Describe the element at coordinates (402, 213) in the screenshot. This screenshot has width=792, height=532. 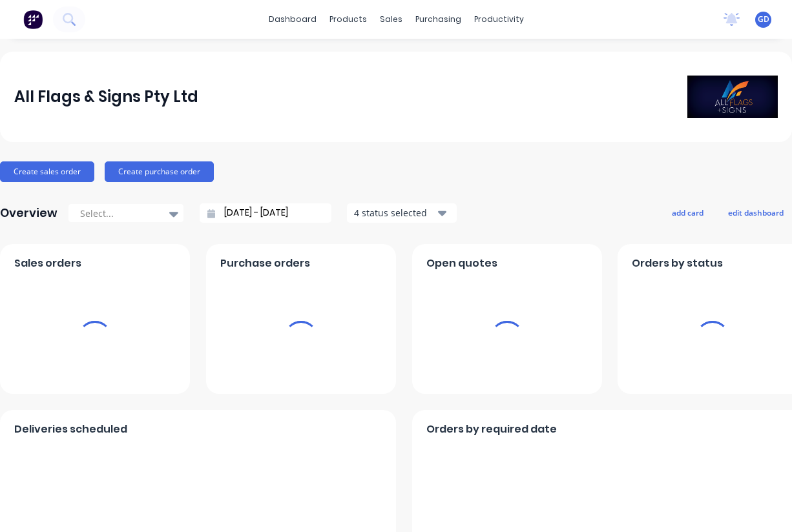
I see `button: 4 status selected` at that location.